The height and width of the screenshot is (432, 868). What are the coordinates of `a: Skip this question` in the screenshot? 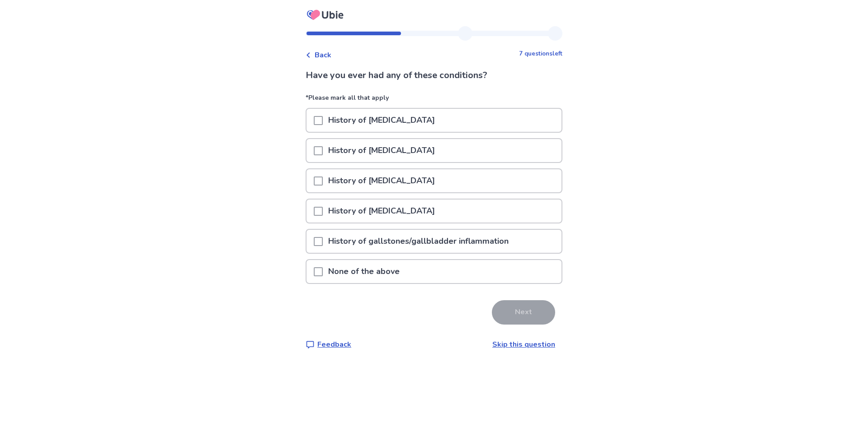 It's located at (523, 345).